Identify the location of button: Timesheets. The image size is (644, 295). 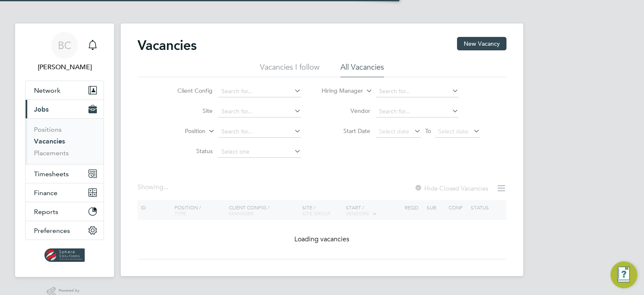
(65, 174).